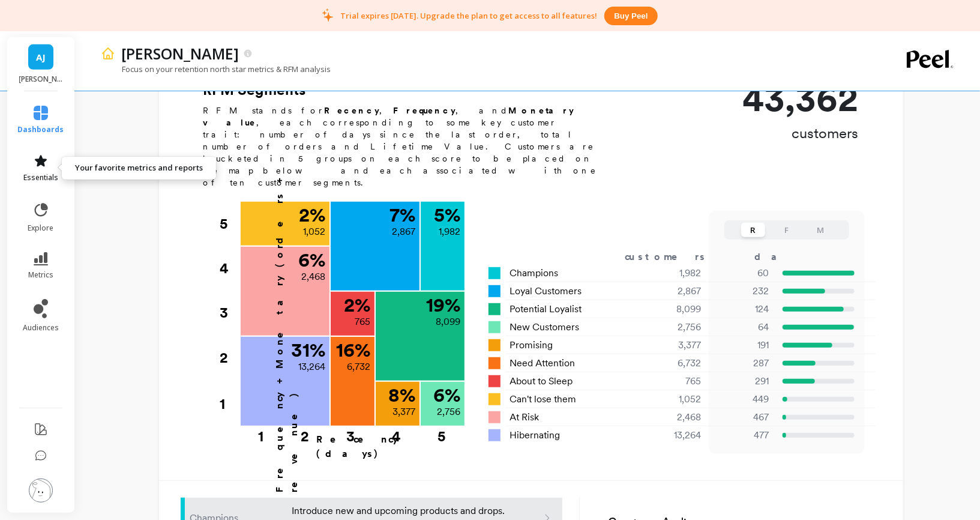 Image resolution: width=980 pixels, height=520 pixels. Describe the element at coordinates (821, 230) in the screenshot. I see `button: M` at that location.